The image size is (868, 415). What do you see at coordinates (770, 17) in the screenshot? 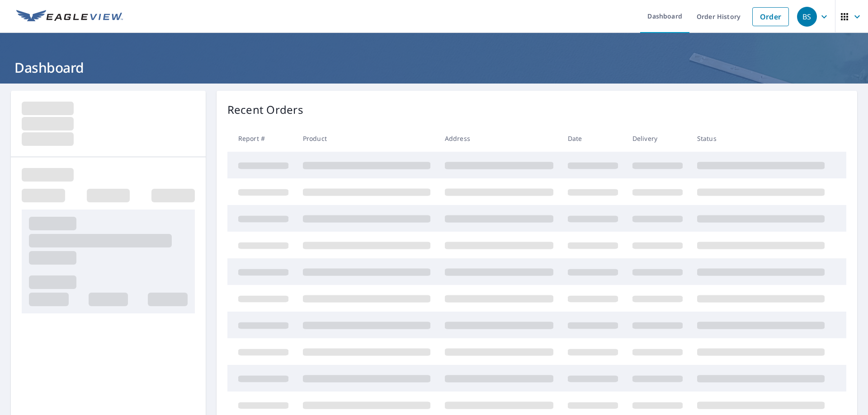
I see `a: Order` at bounding box center [770, 17].